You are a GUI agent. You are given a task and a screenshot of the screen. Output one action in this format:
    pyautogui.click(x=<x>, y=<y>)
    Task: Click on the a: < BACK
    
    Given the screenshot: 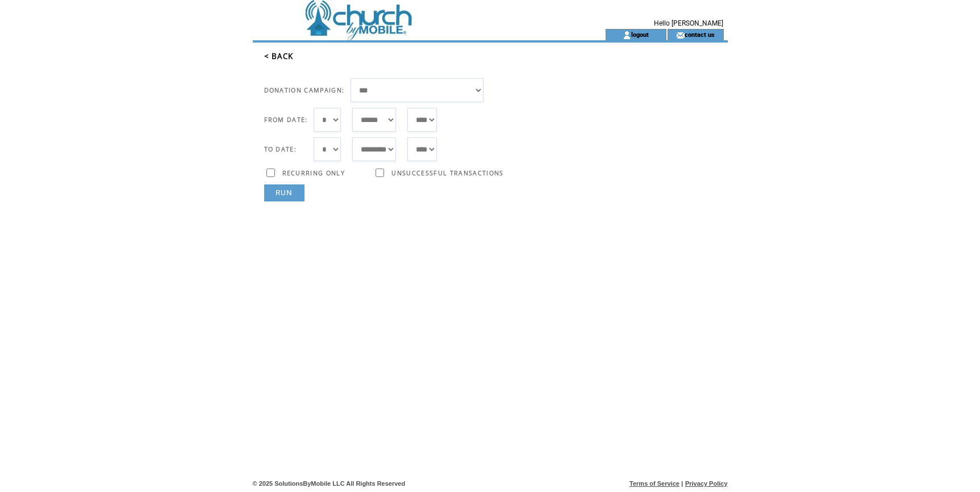 What is the action you would take?
    pyautogui.click(x=279, y=56)
    